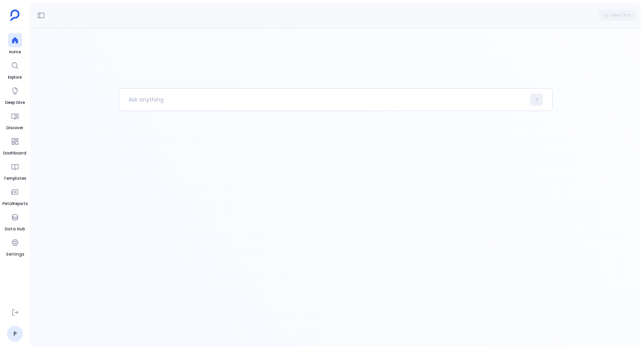  I want to click on a: Data Hub, so click(15, 221).